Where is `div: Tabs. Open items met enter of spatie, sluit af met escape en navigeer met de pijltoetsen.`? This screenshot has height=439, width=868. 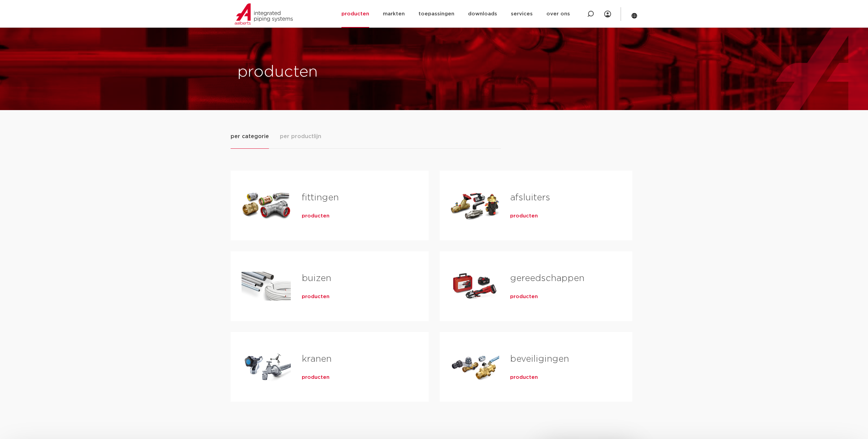
div: Tabs. Open items met enter of spatie, sluit af met escape en navigeer met de pijltoetsen. is located at coordinates (434, 272).